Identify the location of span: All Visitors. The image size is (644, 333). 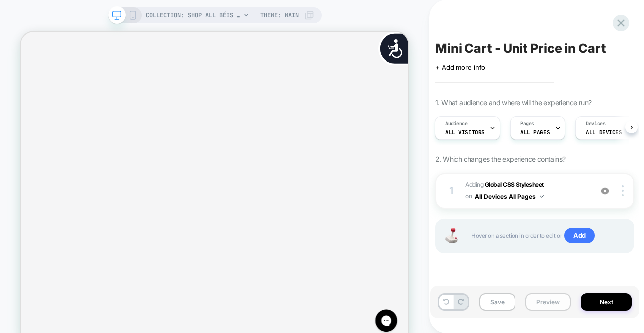
(464, 132).